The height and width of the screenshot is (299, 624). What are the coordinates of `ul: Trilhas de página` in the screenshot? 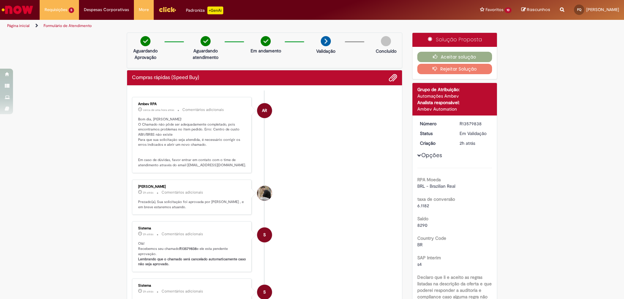 It's located at (208, 26).